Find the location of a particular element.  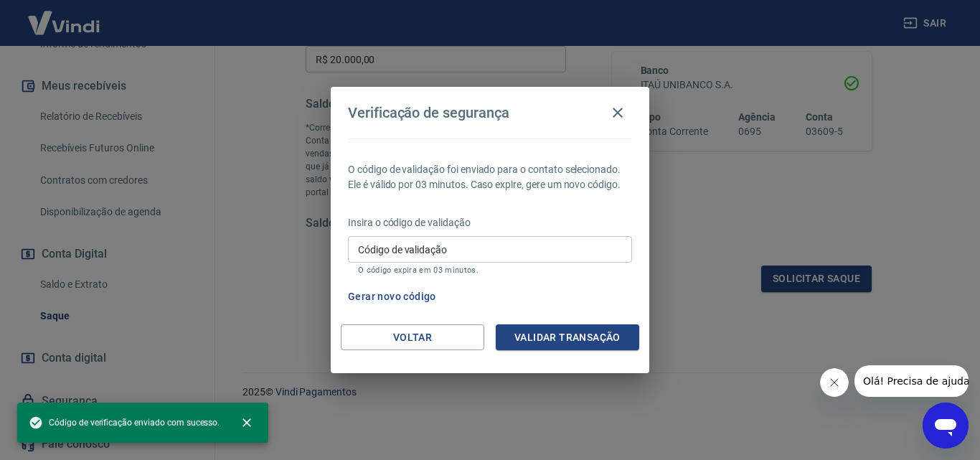

button: close is located at coordinates (247, 422).